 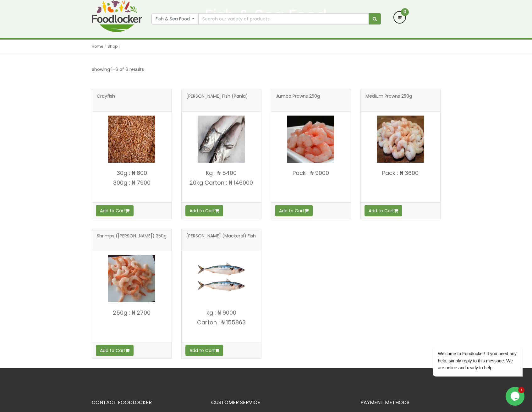 I want to click on img: Shrimps (Perez) 250g, so click(x=131, y=278).